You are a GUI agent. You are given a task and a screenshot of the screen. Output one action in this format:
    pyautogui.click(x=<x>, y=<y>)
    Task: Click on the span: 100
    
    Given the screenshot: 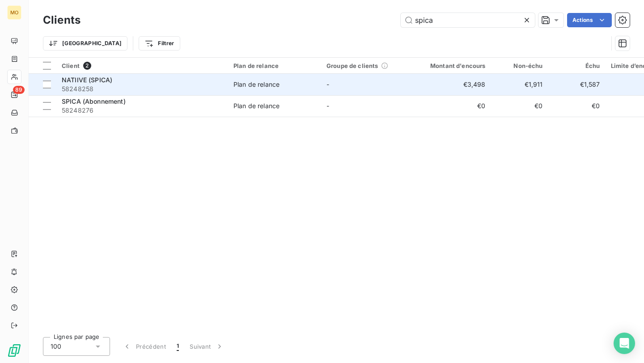 What is the action you would take?
    pyautogui.click(x=56, y=347)
    